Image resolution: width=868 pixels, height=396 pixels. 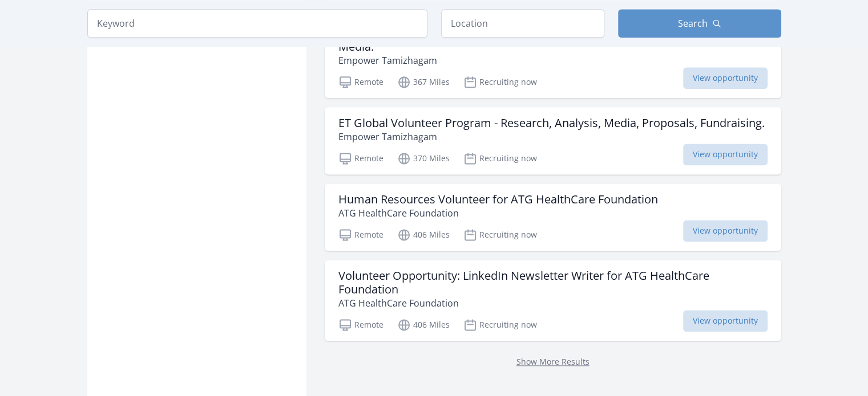 What do you see at coordinates (699, 23) in the screenshot?
I see `button: Search` at bounding box center [699, 23].